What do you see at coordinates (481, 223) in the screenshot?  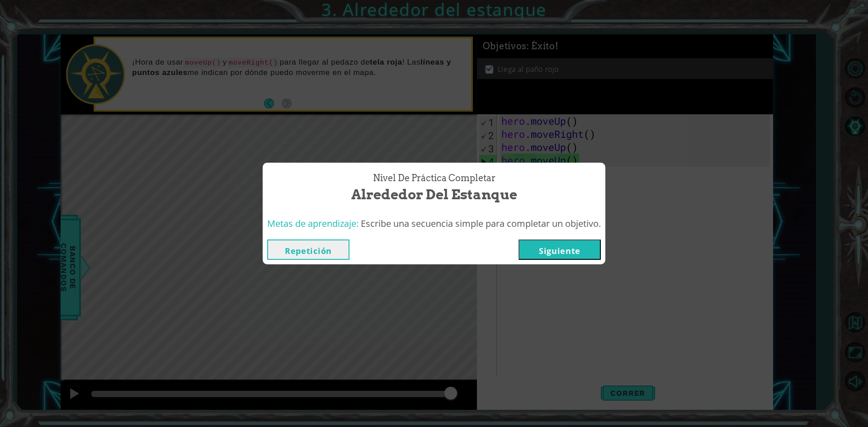 I see `span: Escribe una secuencia simple para completar un objetivo.` at bounding box center [481, 223].